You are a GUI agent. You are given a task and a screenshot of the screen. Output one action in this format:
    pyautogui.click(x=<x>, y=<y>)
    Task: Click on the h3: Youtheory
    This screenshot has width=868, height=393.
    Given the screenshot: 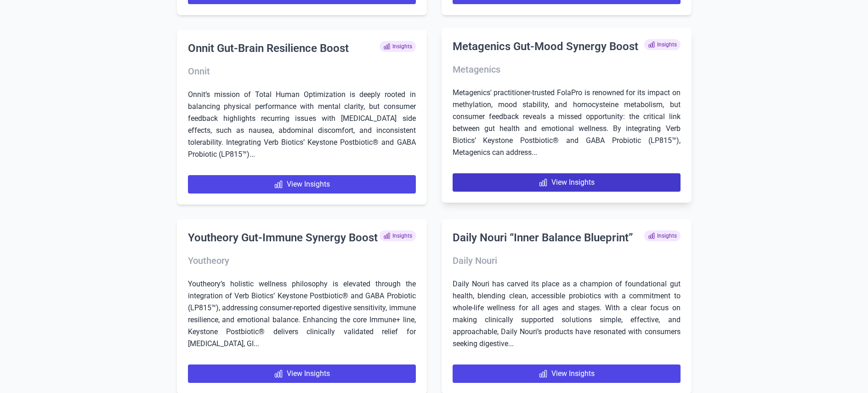 What is the action you would take?
    pyautogui.click(x=302, y=261)
    